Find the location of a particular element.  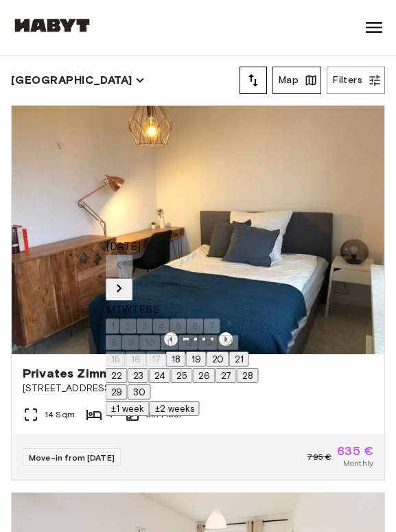

span: Privates Zimmer is located at coordinates (72, 373).